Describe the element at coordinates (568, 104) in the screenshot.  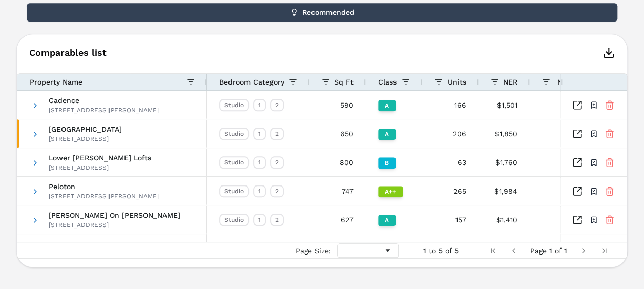
I see `div: $2.54` at that location.